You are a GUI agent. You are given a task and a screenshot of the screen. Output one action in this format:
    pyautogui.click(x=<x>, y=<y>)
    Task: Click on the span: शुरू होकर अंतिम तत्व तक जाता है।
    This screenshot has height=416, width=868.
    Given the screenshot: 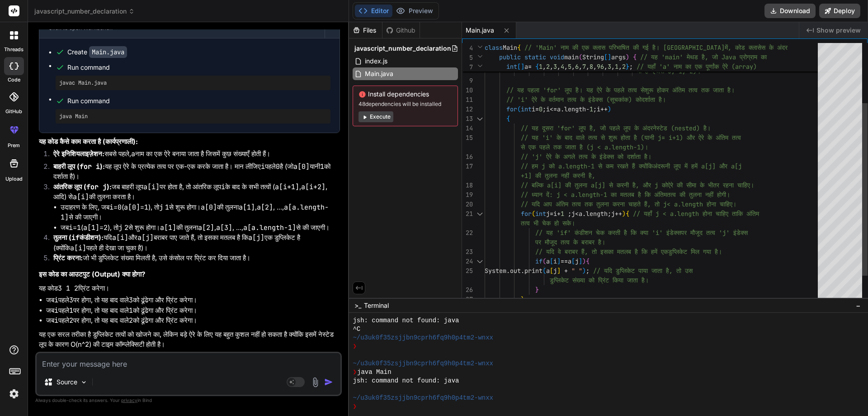 What is the action you would take?
    pyautogui.click(x=689, y=90)
    